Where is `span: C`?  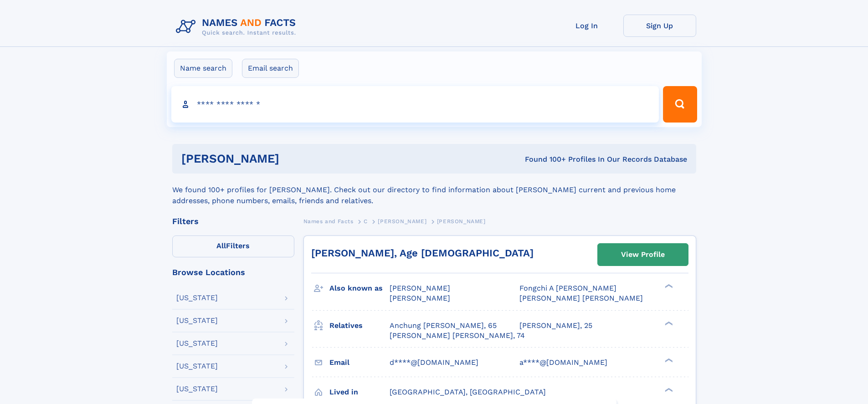
span: C is located at coordinates (366, 222).